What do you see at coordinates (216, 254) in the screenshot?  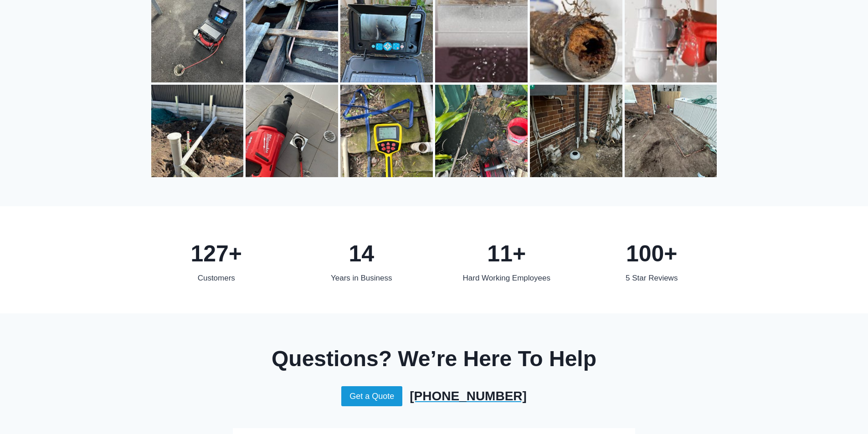 I see `div: 127+` at bounding box center [216, 254].